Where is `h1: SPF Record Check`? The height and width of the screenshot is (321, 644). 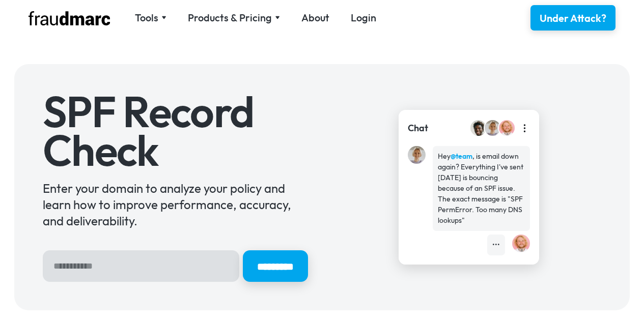
h1: SPF Record Check is located at coordinates (175, 131).